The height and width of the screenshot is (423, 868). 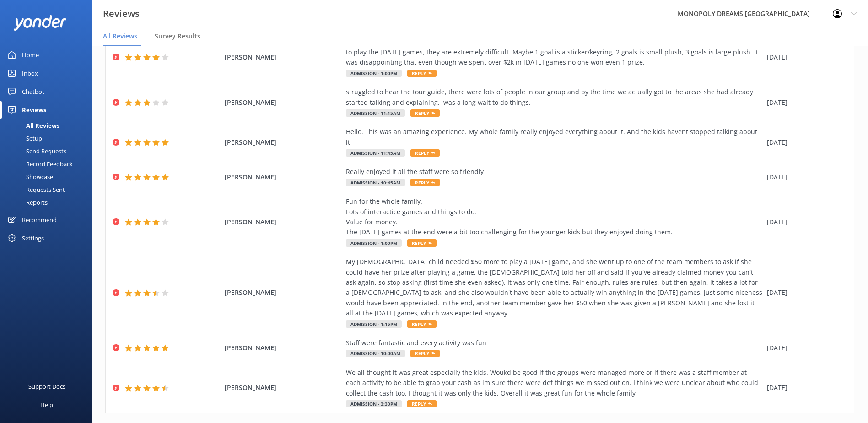 I want to click on a: Record Feedback, so click(x=48, y=164).